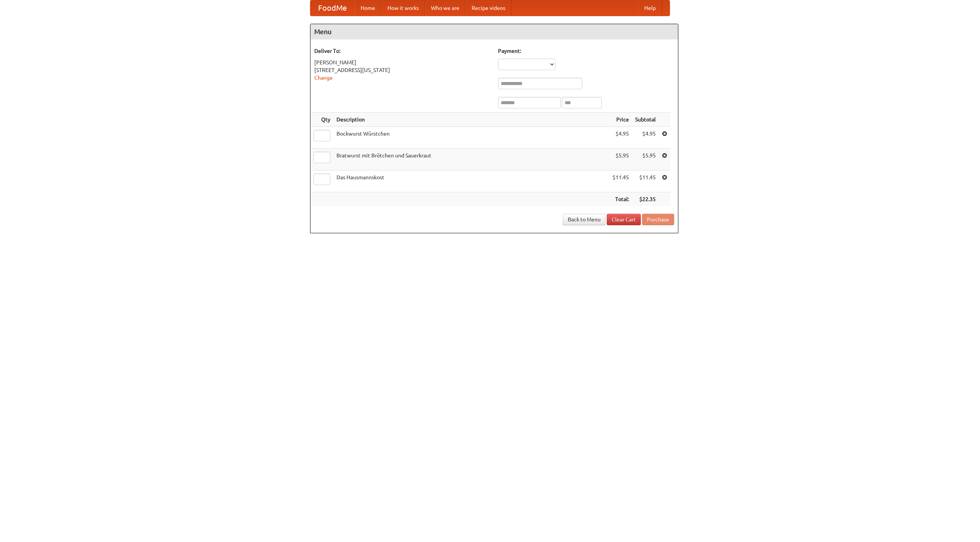  I want to click on a: Home, so click(368, 8).